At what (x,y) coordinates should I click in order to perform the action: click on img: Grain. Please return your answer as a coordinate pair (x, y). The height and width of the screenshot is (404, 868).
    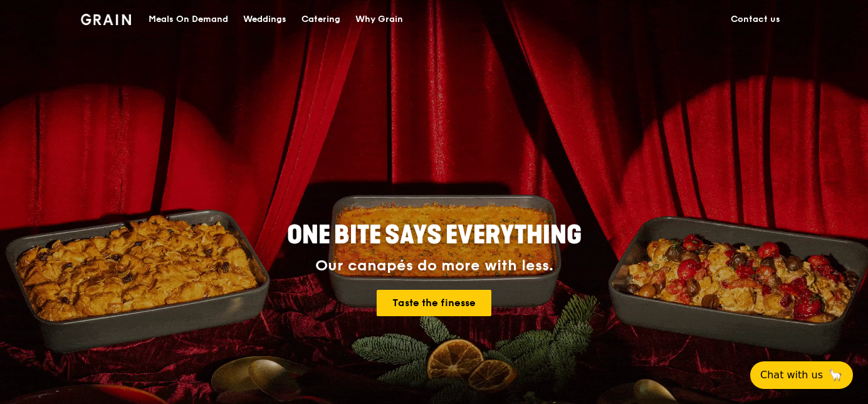
    Looking at the image, I should click on (106, 19).